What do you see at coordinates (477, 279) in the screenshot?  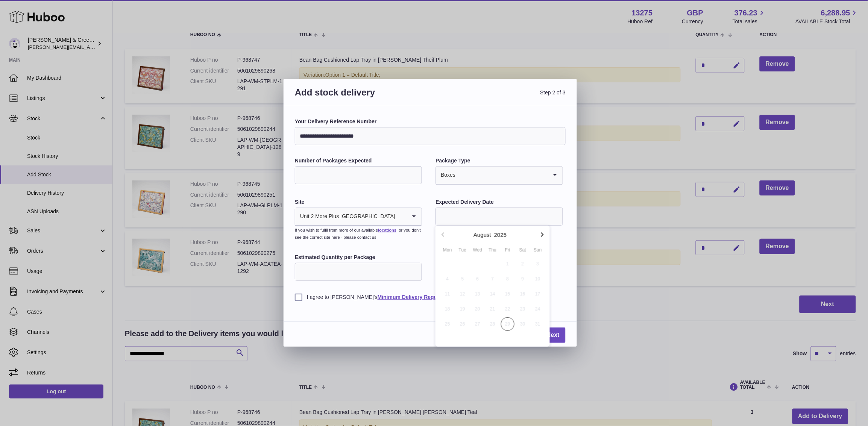 I see `span: 6` at bounding box center [477, 279].